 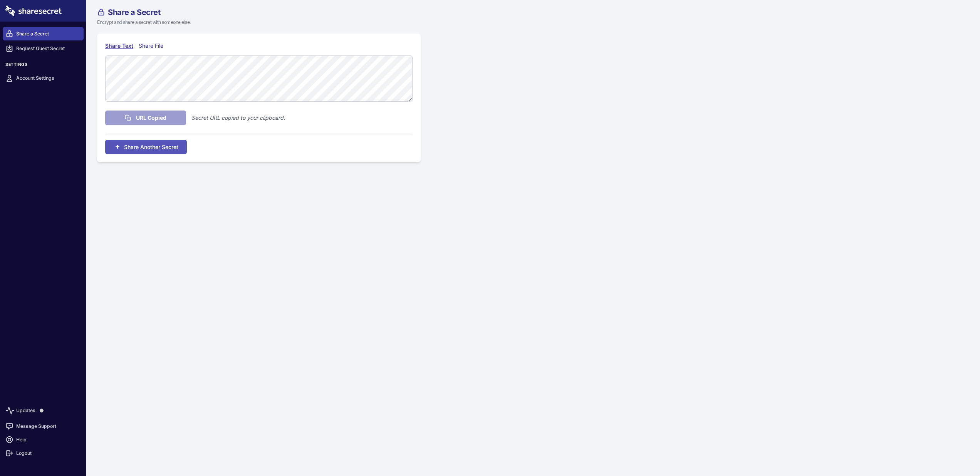 What do you see at coordinates (43, 66) in the screenshot?
I see `h3: Settings` at bounding box center [43, 66].